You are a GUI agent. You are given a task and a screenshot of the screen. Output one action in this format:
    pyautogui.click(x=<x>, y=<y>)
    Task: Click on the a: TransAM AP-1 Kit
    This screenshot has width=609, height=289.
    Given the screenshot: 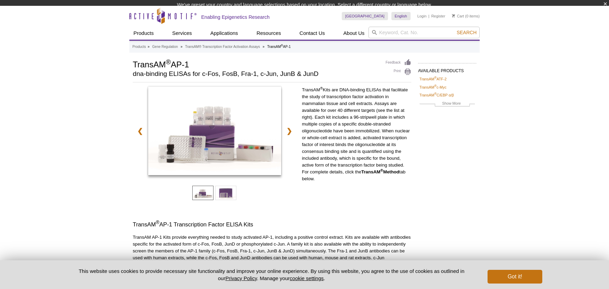 What is the action you would take?
    pyautogui.click(x=214, y=132)
    